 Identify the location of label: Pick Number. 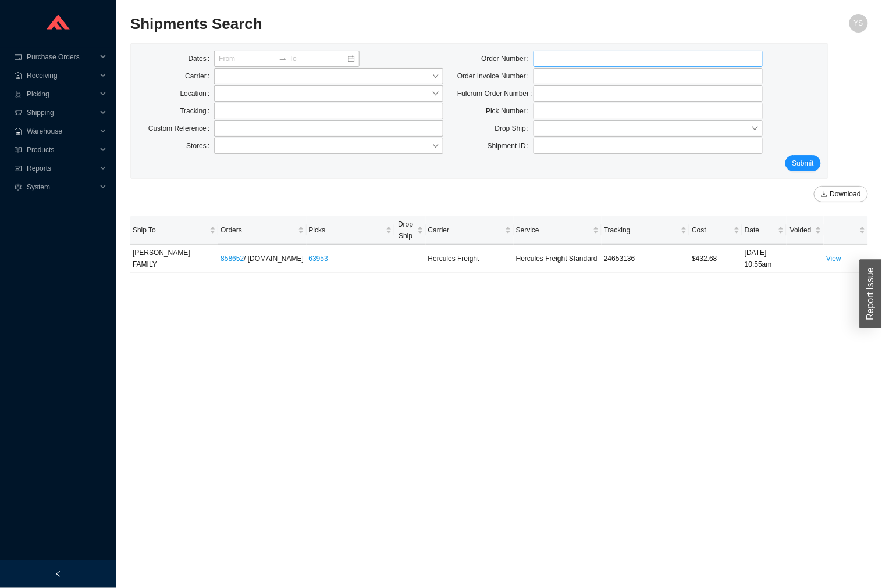
(510, 112).